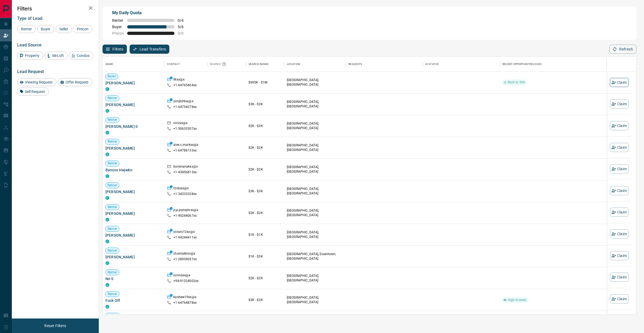  I want to click on span: High Interest, so click(517, 300).